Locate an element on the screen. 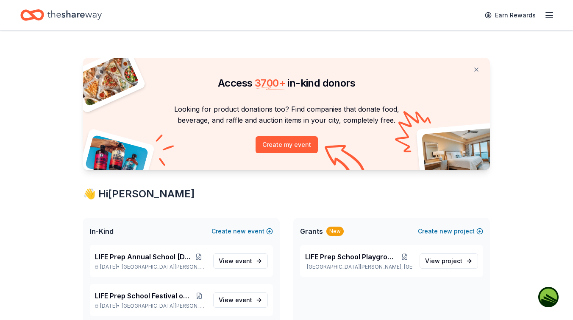  p: Looking for product donations too? Find companies that donate food, beverage, and raffle and auct... is located at coordinates (286, 114).